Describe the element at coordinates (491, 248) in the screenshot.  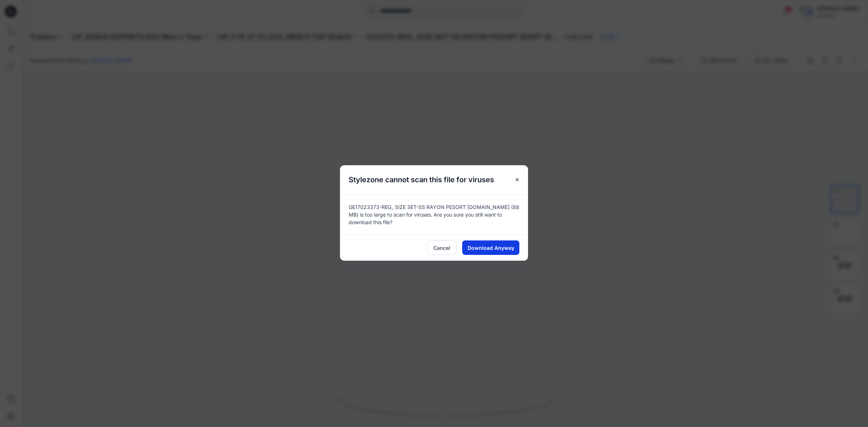
I see `button: Download Anyway` at that location.